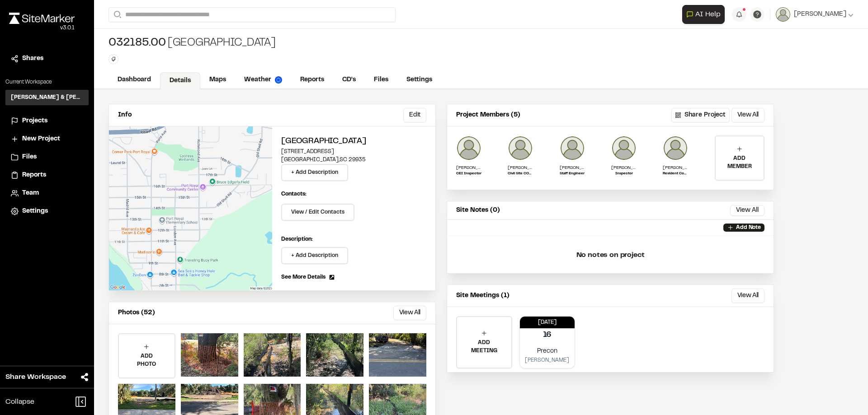 This screenshot has width=868, height=415. What do you see at coordinates (572, 174) in the screenshot?
I see `p: Staff Engineer` at bounding box center [572, 174].